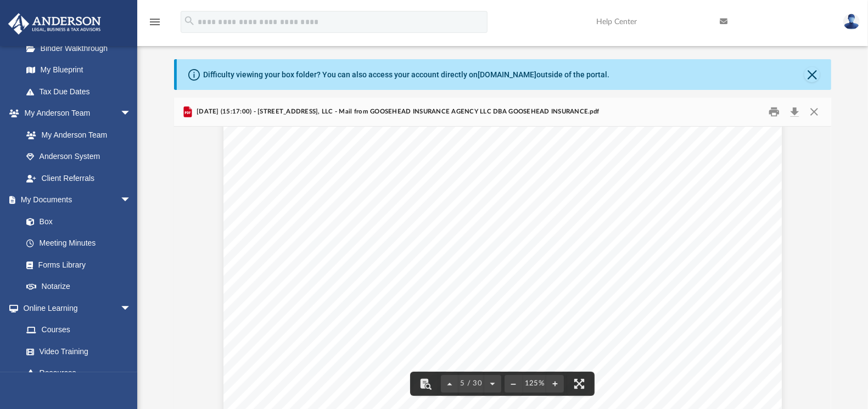 This screenshot has height=409, width=868. What do you see at coordinates (81, 48) in the screenshot?
I see `a: Binder Walkthrough` at bounding box center [81, 48].